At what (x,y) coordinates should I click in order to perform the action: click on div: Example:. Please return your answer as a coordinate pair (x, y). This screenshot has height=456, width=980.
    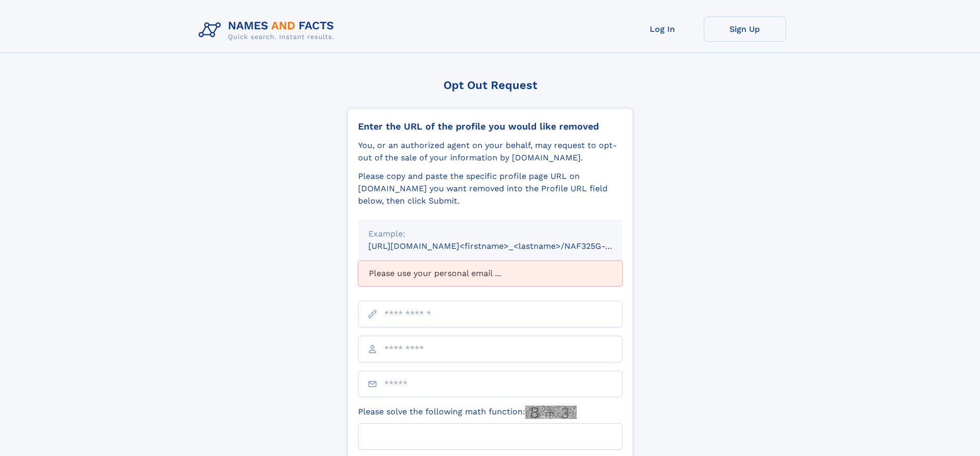
    Looking at the image, I should click on (490, 234).